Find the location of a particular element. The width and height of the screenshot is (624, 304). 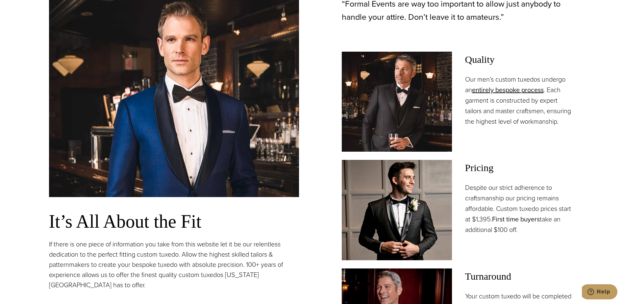

p: Despite our strict adherence to craftsmanship our pricing remains affordable. Custom tuxedo price... is located at coordinates (520, 208).